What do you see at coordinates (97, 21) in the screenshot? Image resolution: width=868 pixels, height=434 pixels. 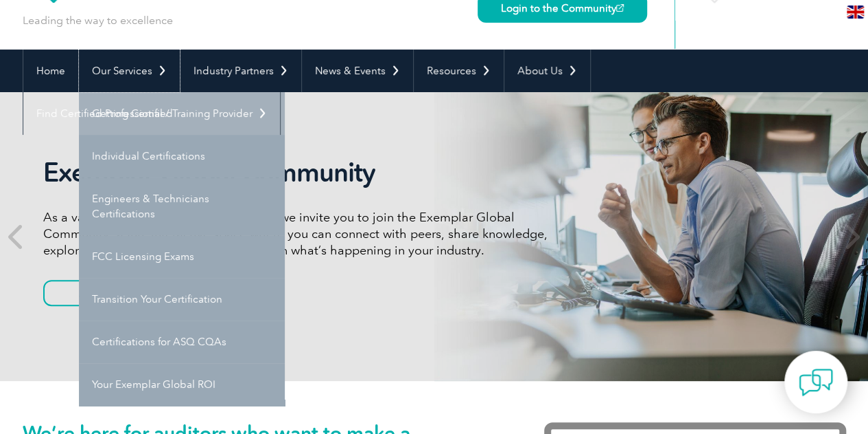 I see `p: Leading the way to excellence` at bounding box center [97, 21].